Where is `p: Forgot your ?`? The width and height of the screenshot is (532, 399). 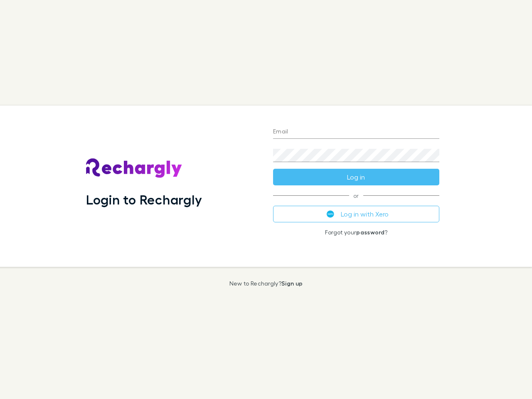
p: Forgot your ? is located at coordinates (356, 232).